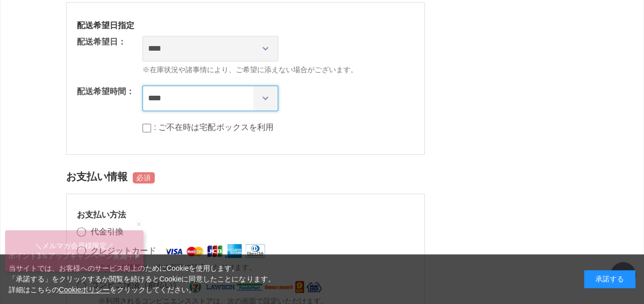 The height and width of the screenshot is (304, 644). What do you see at coordinates (245, 215) in the screenshot?
I see `h3: お支払い方法` at bounding box center [245, 215].